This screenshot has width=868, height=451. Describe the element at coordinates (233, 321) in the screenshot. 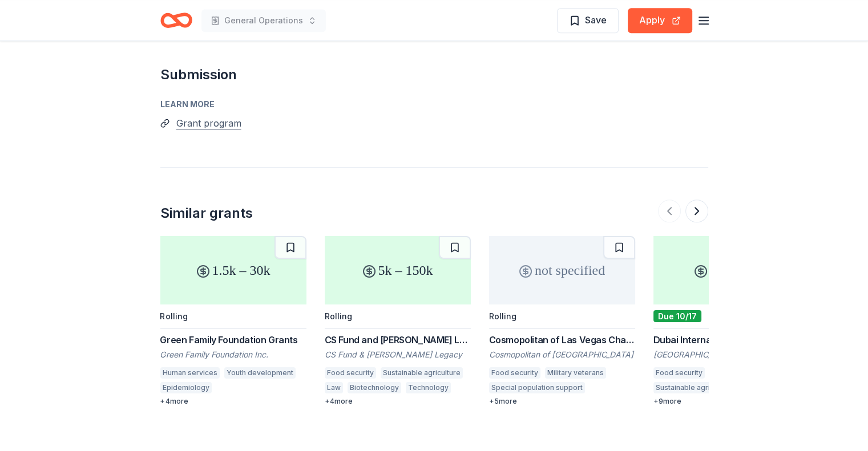

I see `a: 1.5k – 30kRollingGreen Family Foundation GrantsGreen Family Foundation Inc.Human servicesYouth de...` at that location.